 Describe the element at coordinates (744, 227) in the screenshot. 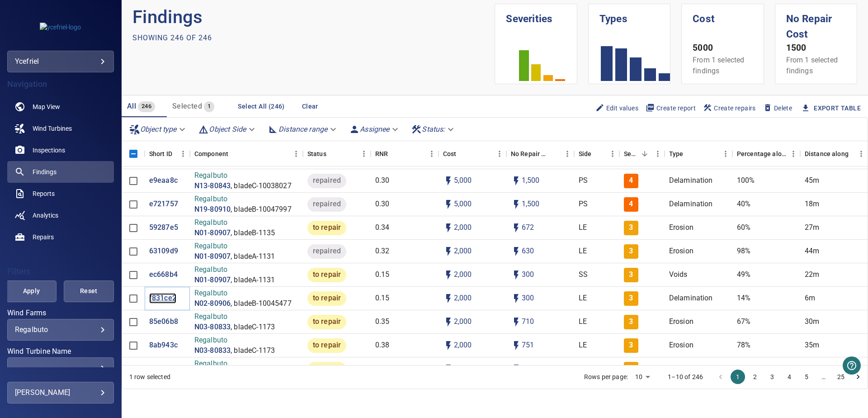

I see `p: 60%` at that location.